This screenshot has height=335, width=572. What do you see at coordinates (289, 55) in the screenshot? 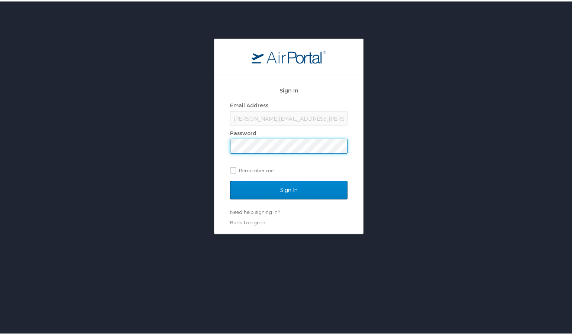
I see `img: logo` at bounding box center [289, 55].